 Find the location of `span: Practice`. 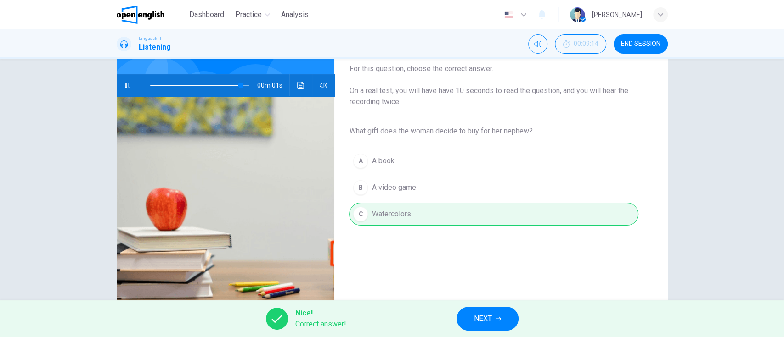

span: Practice is located at coordinates (248, 15).